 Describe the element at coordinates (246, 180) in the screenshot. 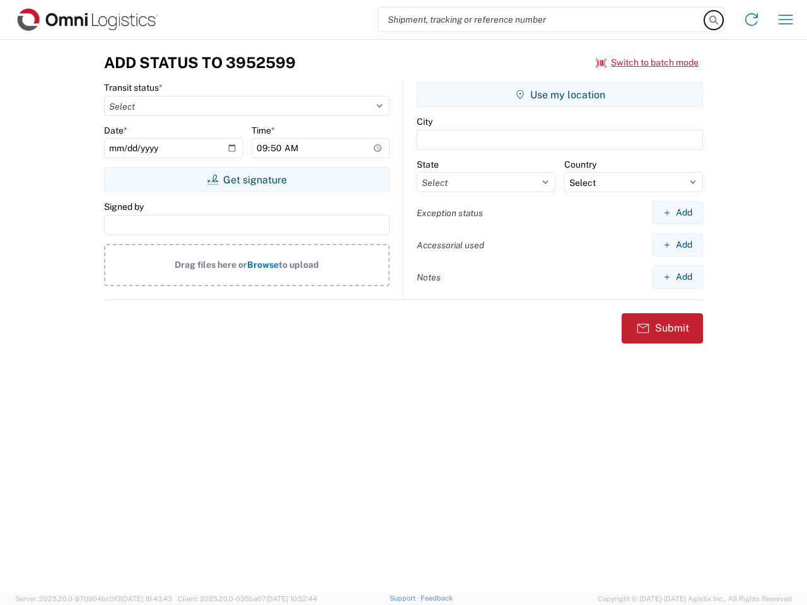

I see `button: Get signature` at that location.